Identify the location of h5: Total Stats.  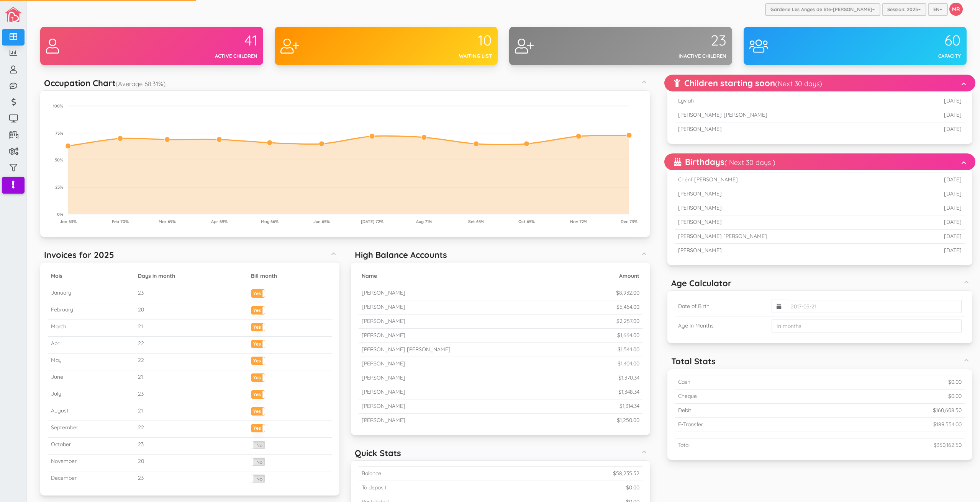
(694, 362).